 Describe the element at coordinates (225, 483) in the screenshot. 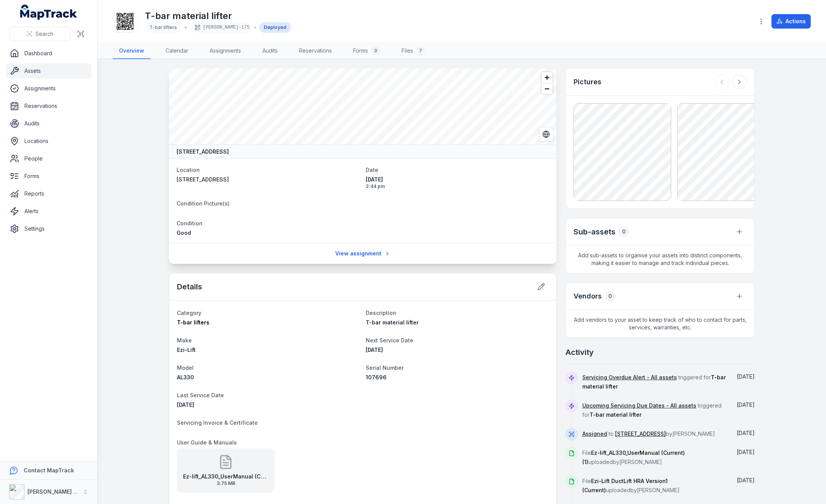

I see `span: 3.75 MB` at that location.